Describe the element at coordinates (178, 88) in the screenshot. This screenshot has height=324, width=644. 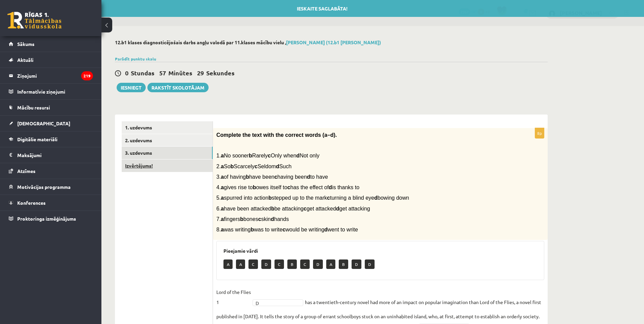
I see `a: Rakstīt skolotājam` at that location.